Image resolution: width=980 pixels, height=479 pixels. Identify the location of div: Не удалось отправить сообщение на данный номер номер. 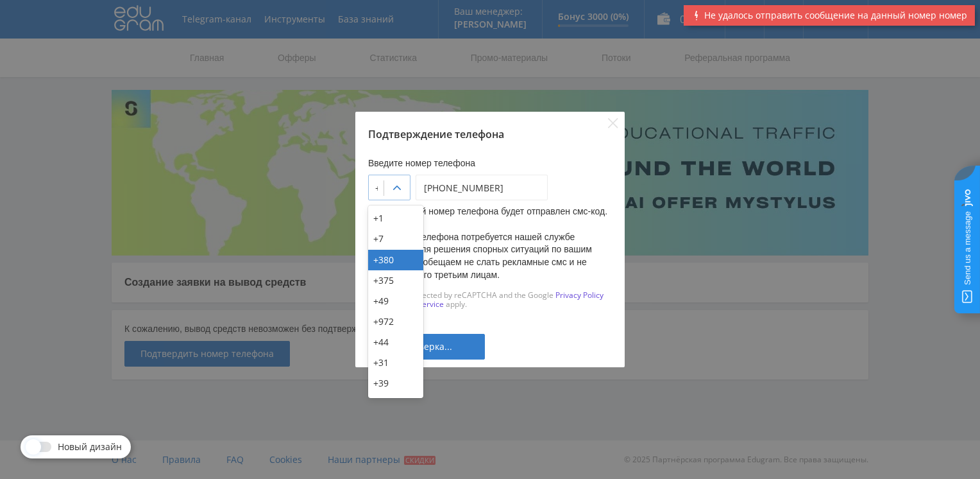
(836, 15).